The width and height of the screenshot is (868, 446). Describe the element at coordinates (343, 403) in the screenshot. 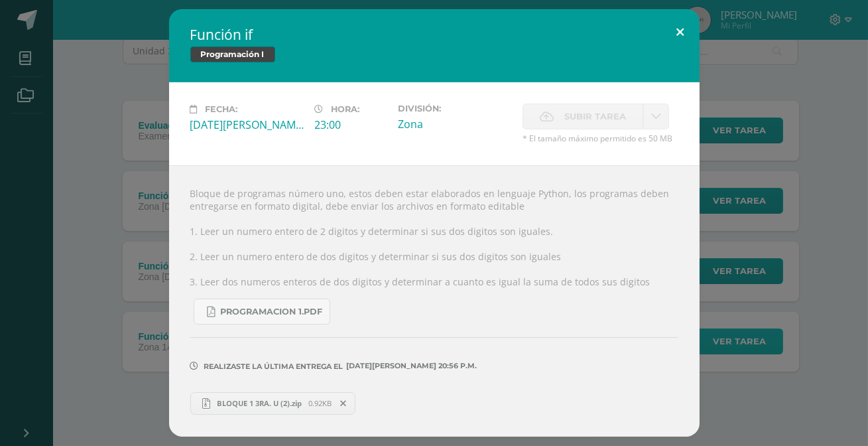

I see `span: Remover entrega` at that location.